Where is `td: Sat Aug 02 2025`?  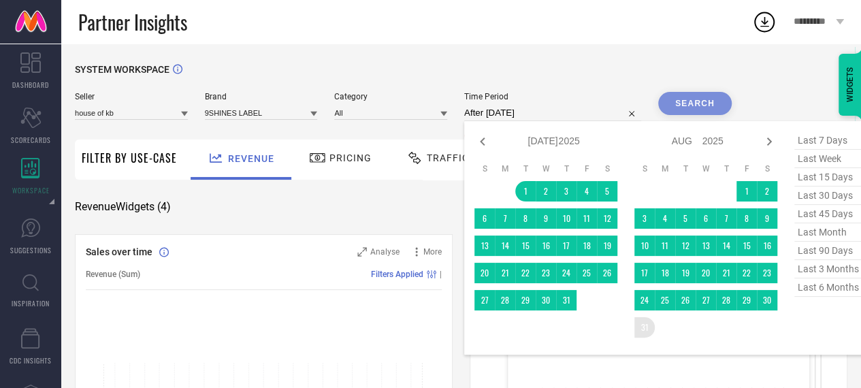 td: Sat Aug 02 2025 is located at coordinates (767, 191).